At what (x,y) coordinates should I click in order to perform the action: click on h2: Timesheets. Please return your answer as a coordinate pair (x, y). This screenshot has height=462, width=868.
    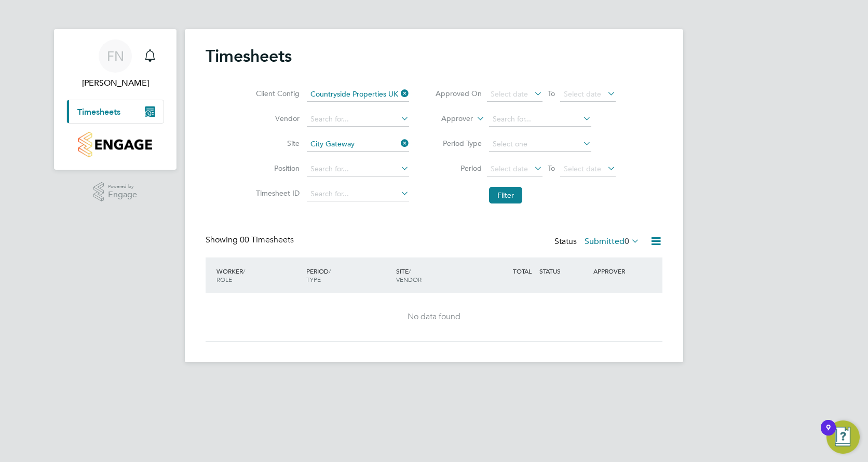
    Looking at the image, I should click on (249, 56).